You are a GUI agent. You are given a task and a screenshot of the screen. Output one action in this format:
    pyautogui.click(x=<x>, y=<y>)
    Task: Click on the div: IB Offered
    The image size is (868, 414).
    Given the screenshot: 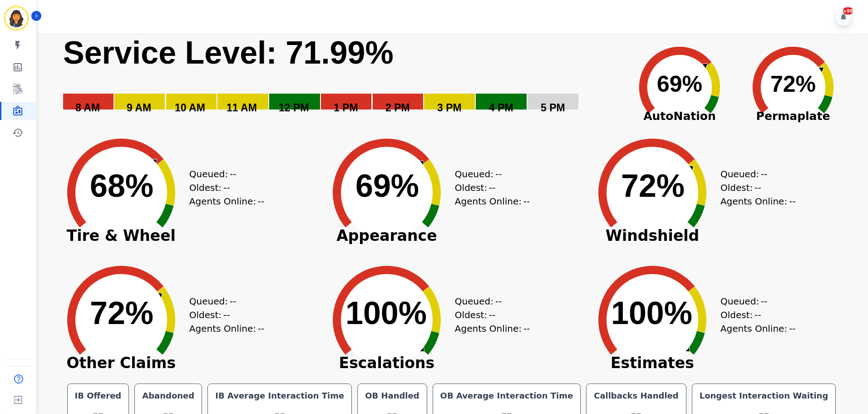 What is the action you would take?
    pyautogui.click(x=98, y=395)
    